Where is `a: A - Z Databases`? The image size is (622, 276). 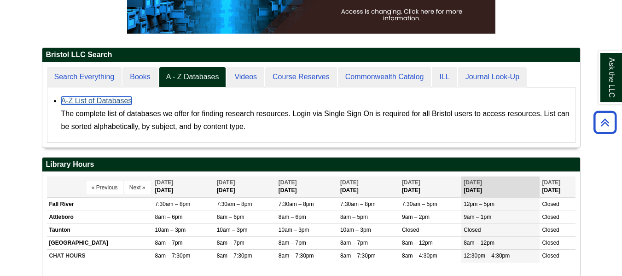 a: A - Z Databases is located at coordinates (192, 77).